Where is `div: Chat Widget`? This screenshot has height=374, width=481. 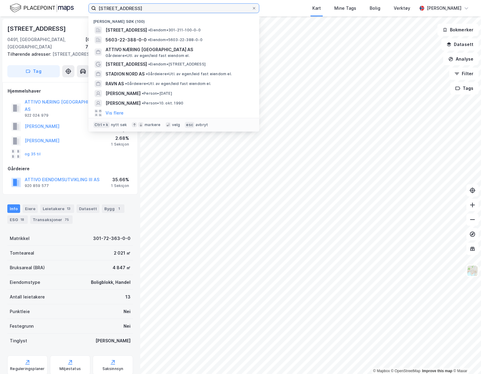
div: Chat Widget is located at coordinates (465, 360).